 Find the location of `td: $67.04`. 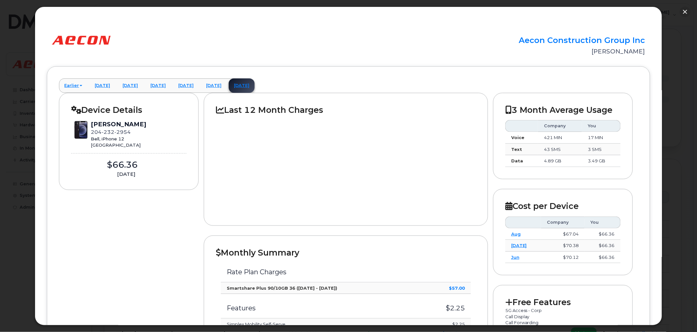

td: $67.04 is located at coordinates (563, 234).